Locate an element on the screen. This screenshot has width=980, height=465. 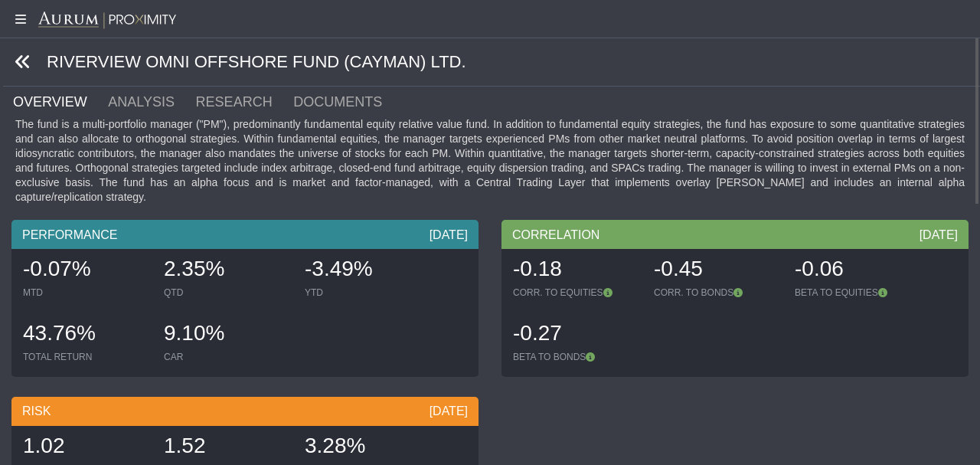
div: -0.06 is located at coordinates (857, 270).